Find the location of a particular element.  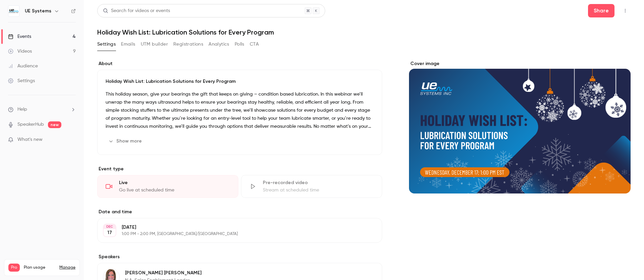

div: Go live at scheduled time is located at coordinates (175, 190).